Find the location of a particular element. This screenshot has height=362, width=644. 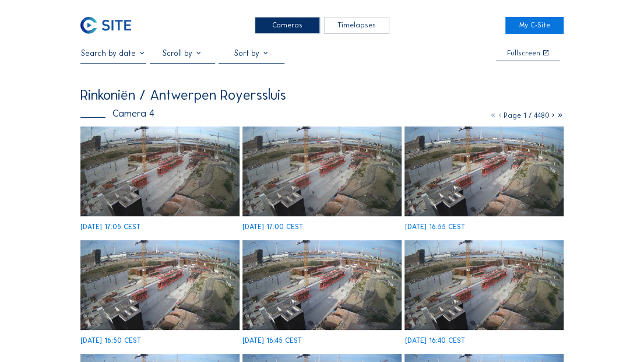

div: Fullscreen is located at coordinates (524, 53).